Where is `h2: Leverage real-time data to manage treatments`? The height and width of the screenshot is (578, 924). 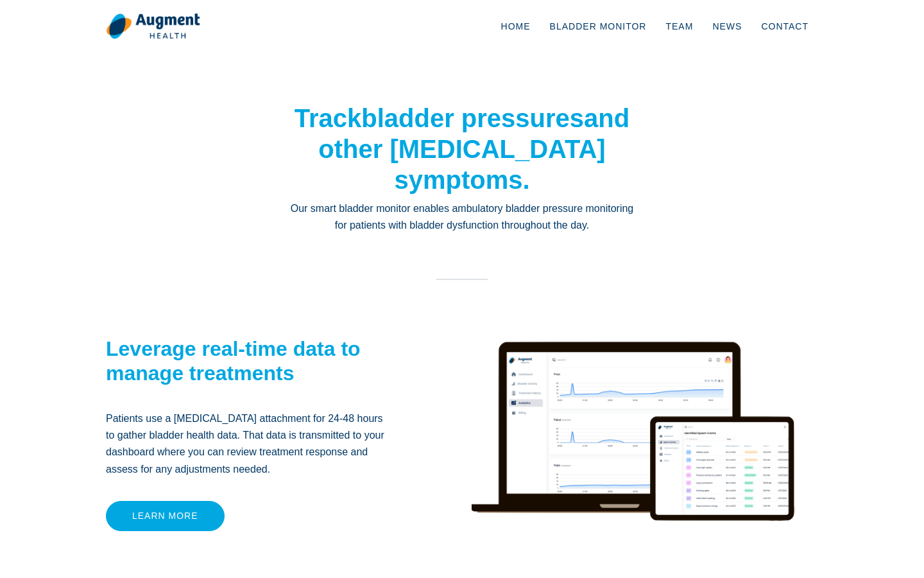
h2: Leverage real-time data to manage treatments is located at coordinates (248, 361).